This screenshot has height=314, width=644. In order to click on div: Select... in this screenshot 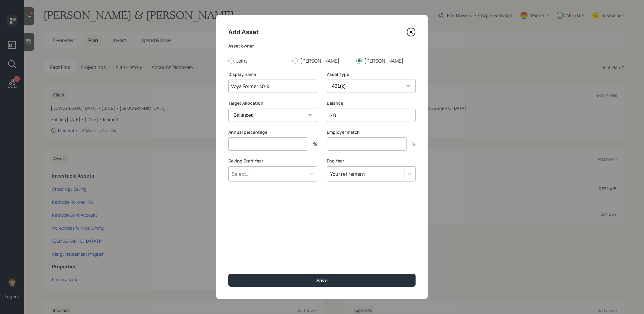, I will do `click(240, 174)`.